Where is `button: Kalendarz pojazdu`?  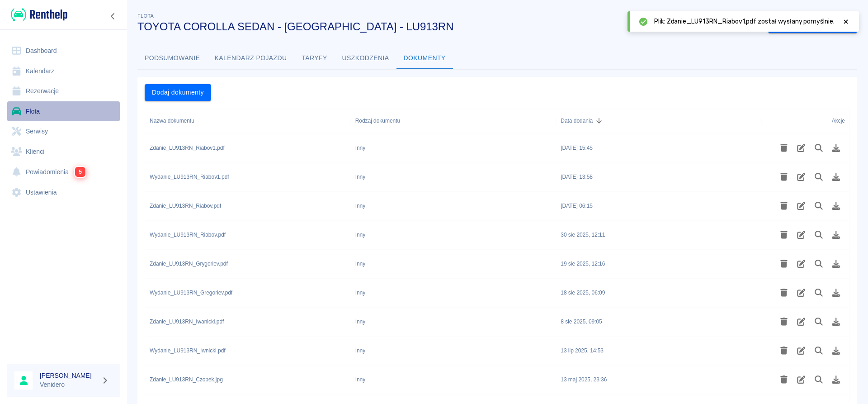
button: Kalendarz pojazdu is located at coordinates (251, 58).